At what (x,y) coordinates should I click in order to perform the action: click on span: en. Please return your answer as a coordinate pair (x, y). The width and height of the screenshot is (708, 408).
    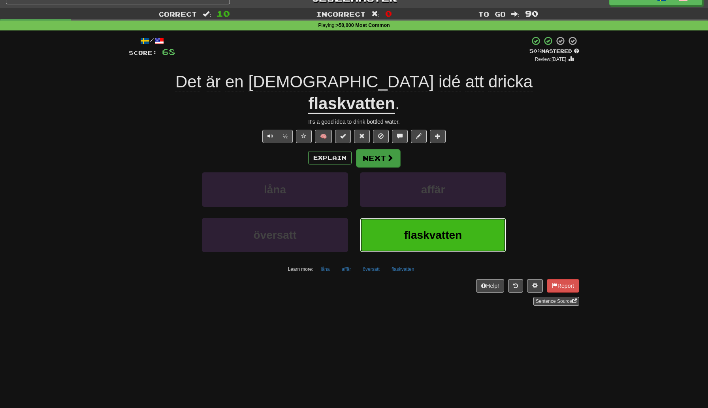
    Looking at the image, I should click on (234, 82).